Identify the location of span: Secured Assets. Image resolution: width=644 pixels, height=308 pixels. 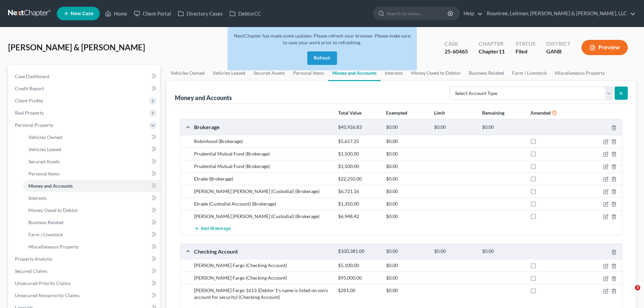
(44, 161).